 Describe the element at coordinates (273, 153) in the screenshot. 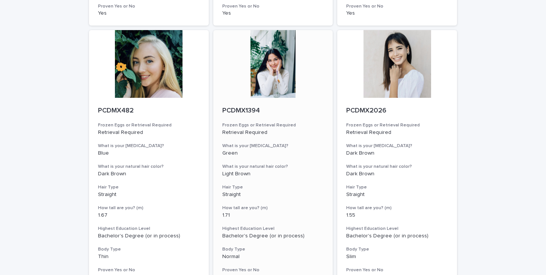

I see `p: Green` at that location.